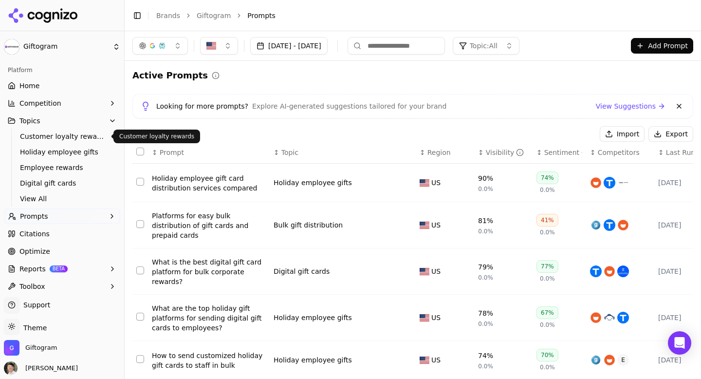 The image size is (701, 379). I want to click on a: Holiday employee gifts, so click(312, 183).